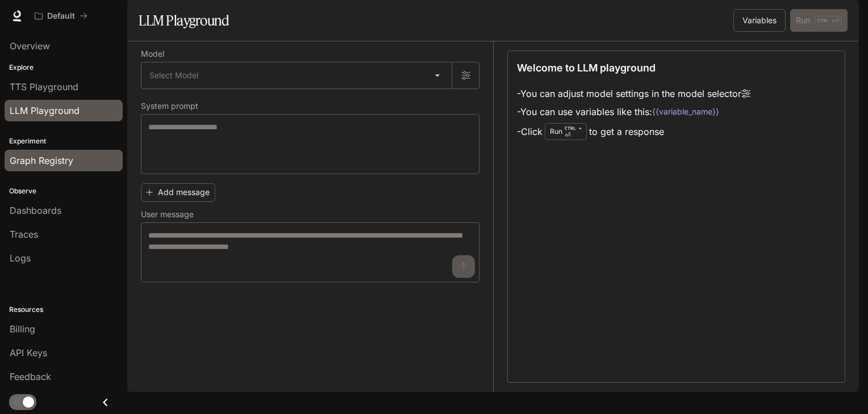  What do you see at coordinates (759, 20) in the screenshot?
I see `button: Variables` at bounding box center [759, 20].